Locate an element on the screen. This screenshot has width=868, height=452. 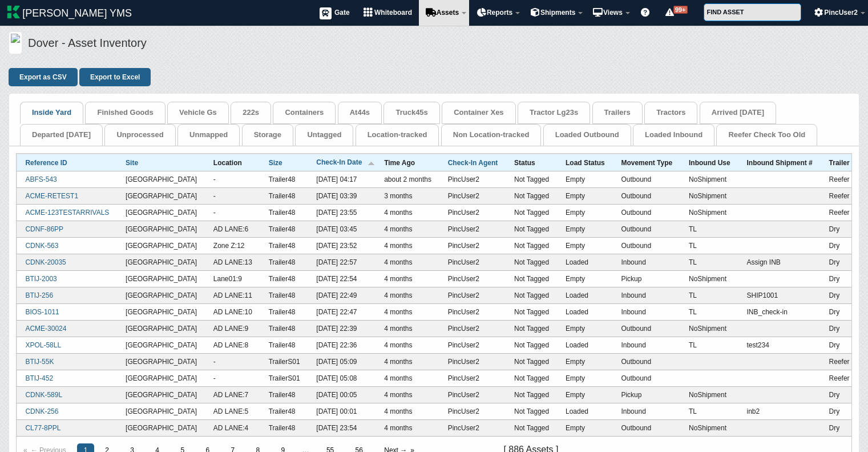
a: Tractors is located at coordinates (670, 112).